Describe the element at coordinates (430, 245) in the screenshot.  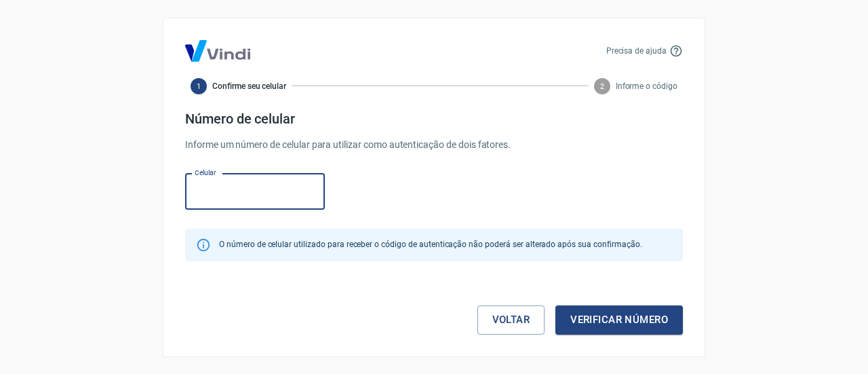
I see `div: O número de celular utilizado para receber o código de autenticação não poderá ser alterado após ...` at that location.